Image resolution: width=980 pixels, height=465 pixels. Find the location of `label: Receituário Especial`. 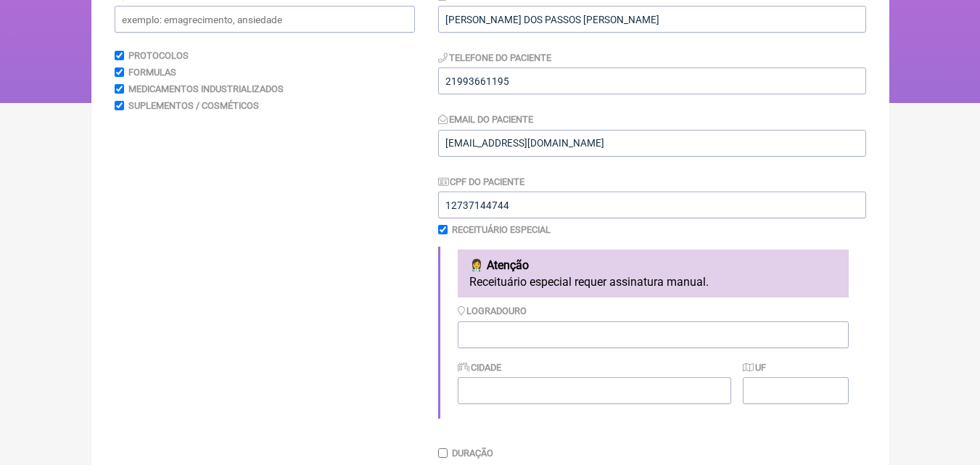

label: Receituário Especial is located at coordinates (501, 229).